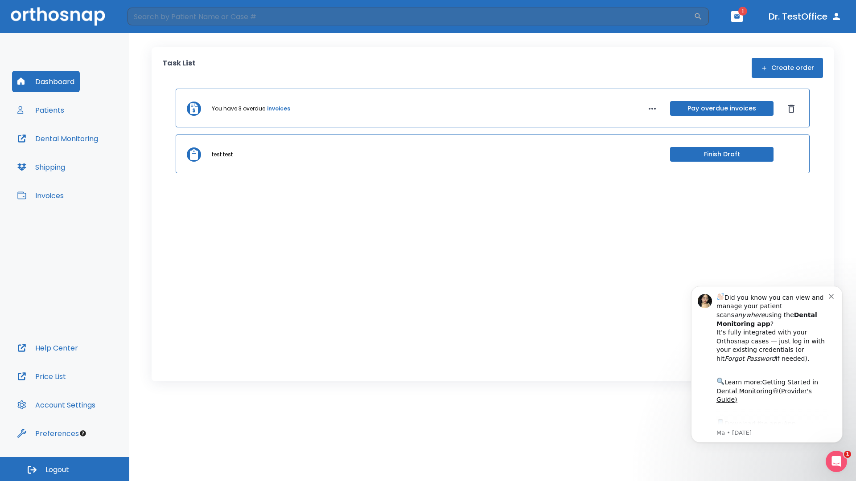 This screenshot has height=481, width=856. Describe the element at coordinates (56, 405) in the screenshot. I see `button: Account Settings` at that location.